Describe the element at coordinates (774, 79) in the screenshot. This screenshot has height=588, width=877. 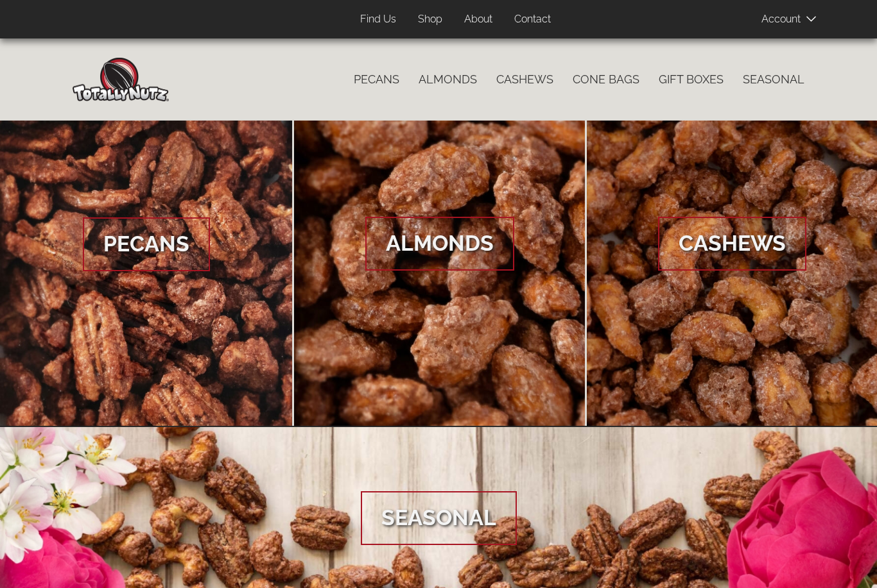
I see `a: Seasonal` at that location.